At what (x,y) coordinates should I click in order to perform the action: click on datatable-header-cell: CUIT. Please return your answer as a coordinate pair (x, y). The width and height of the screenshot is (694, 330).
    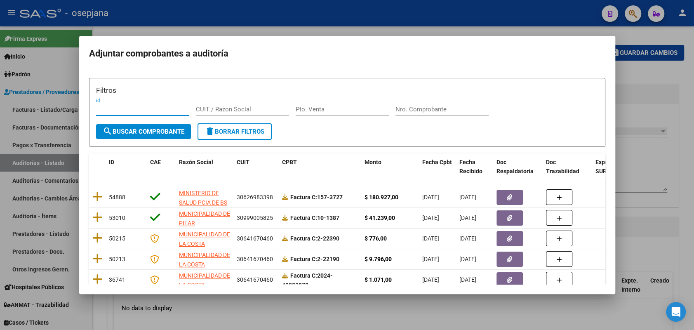
    Looking at the image, I should click on (256, 167).